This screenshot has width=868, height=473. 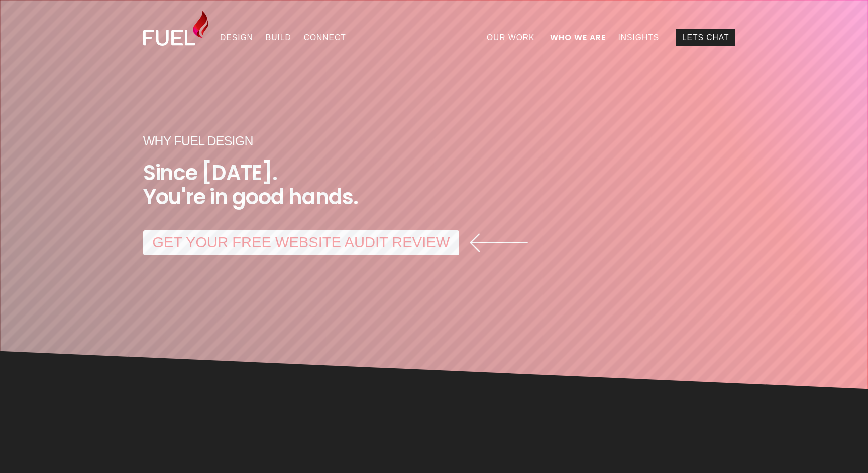 What do you see at coordinates (577, 37) in the screenshot?
I see `a: Who We Are` at bounding box center [577, 37].